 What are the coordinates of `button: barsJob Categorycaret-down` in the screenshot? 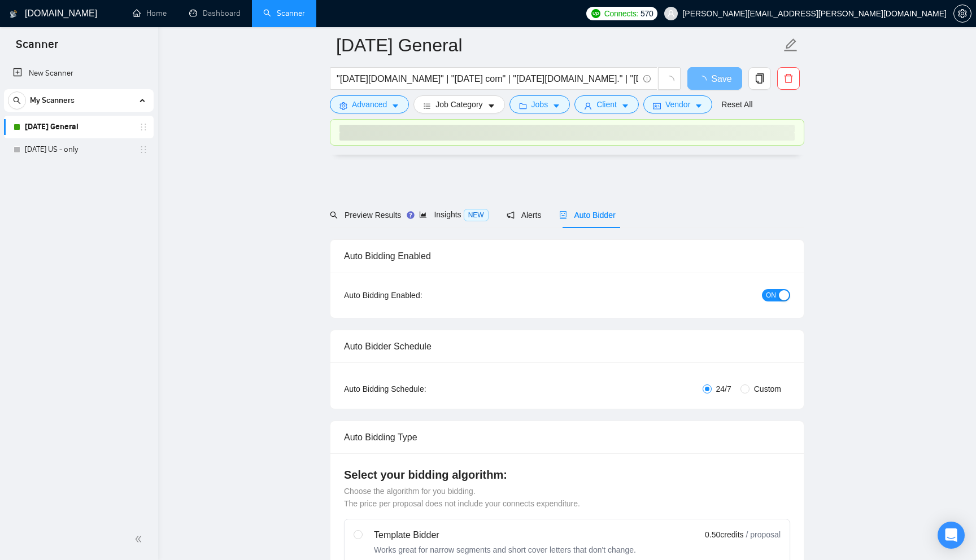 It's located at (459, 104).